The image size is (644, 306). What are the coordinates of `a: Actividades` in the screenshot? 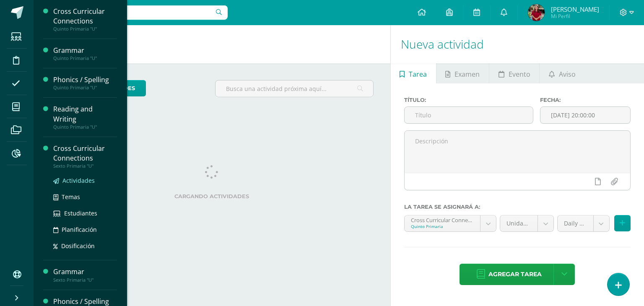 It's located at (85, 180).